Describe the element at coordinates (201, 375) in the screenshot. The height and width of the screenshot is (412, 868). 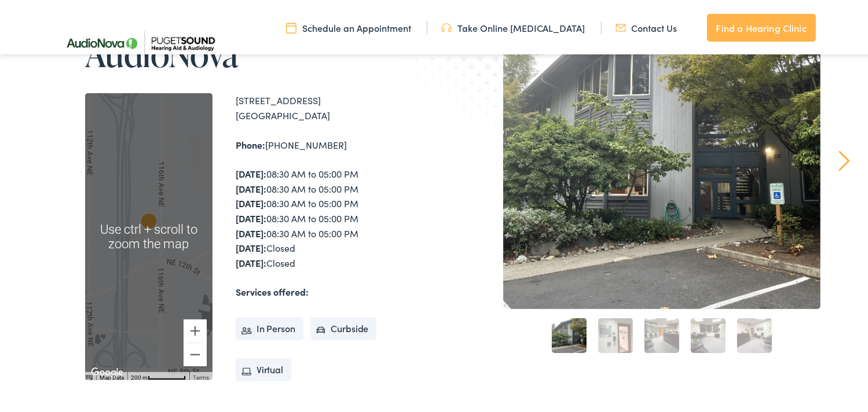
I see `a: Terms (opens in new tab)` at that location.